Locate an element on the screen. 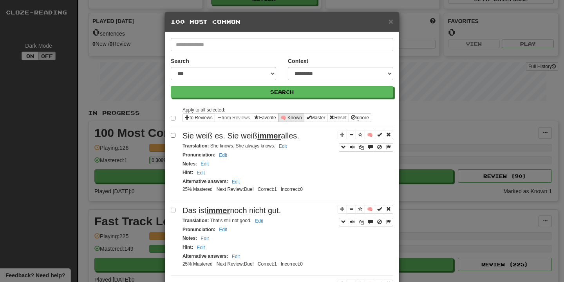 This screenshot has height=282, width=564. span: 2025-08-11 is located at coordinates (249, 190).